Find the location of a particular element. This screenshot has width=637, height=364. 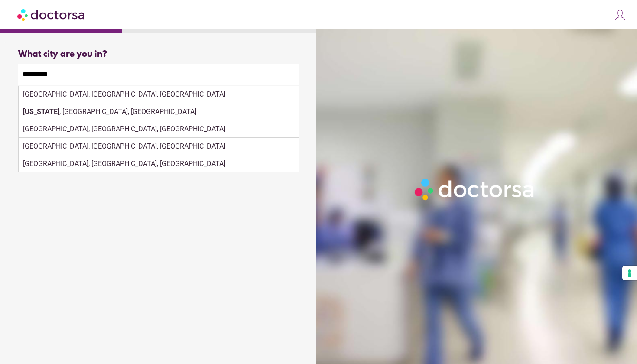

button: Your consent preferences for tracking technologies is located at coordinates (629, 273).